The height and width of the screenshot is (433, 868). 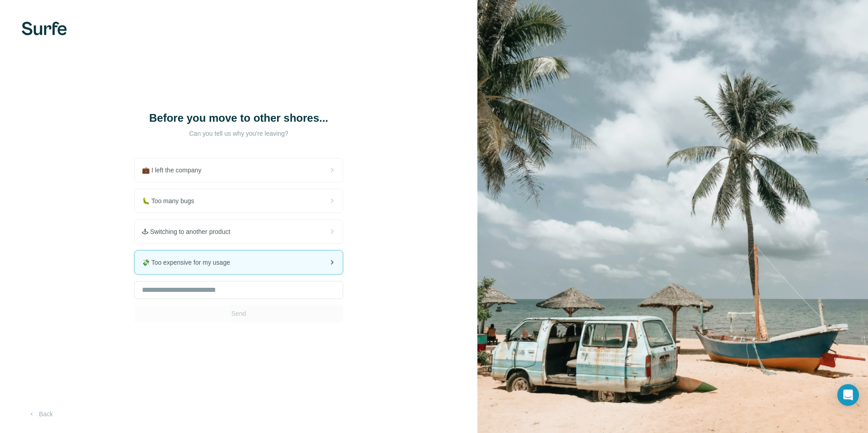 I want to click on p: Can you tell us why you're leaving?, so click(x=239, y=134).